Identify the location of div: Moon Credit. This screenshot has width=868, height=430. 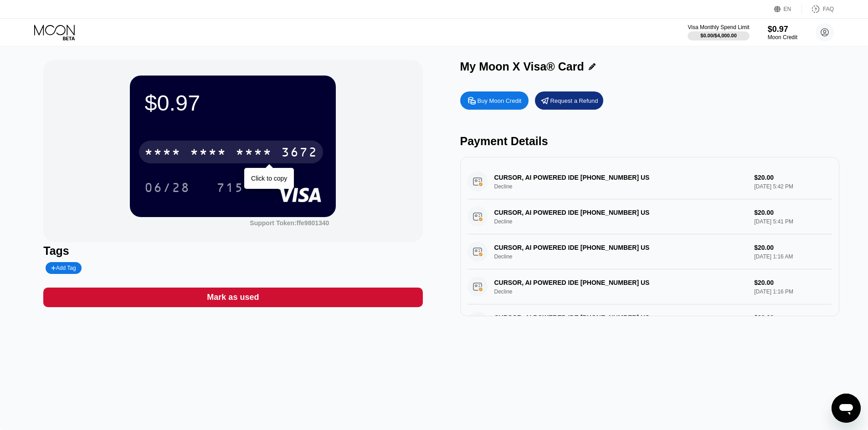
(783, 37).